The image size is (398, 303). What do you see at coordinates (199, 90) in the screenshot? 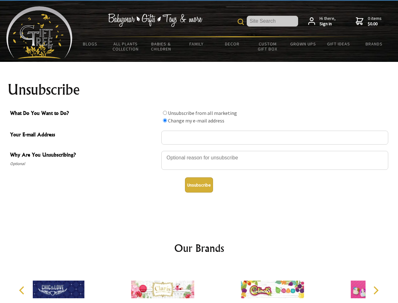
I see `h1: Unsubscribe` at bounding box center [199, 90].